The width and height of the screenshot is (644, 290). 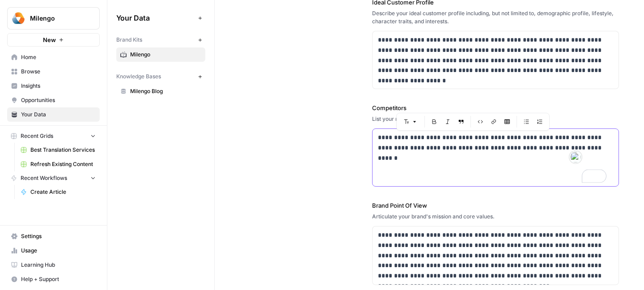 What do you see at coordinates (53, 86) in the screenshot?
I see `a: Insights` at bounding box center [53, 86].